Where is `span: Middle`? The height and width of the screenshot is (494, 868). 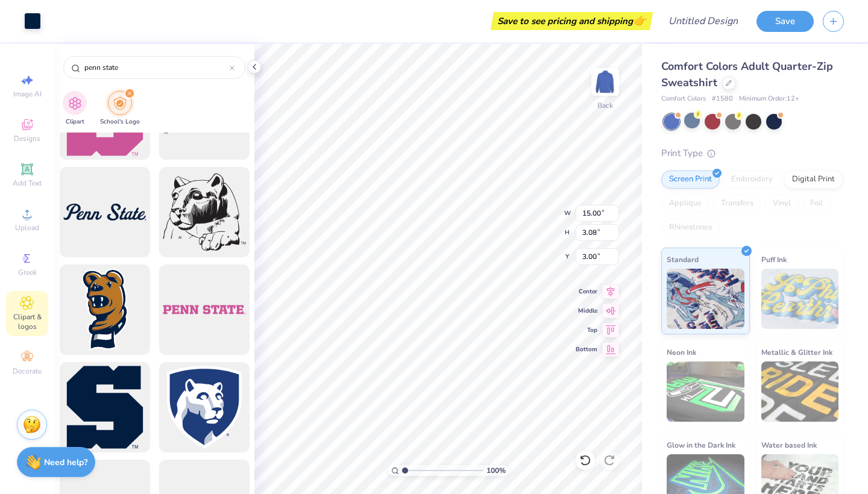 span: Middle is located at coordinates (587, 311).